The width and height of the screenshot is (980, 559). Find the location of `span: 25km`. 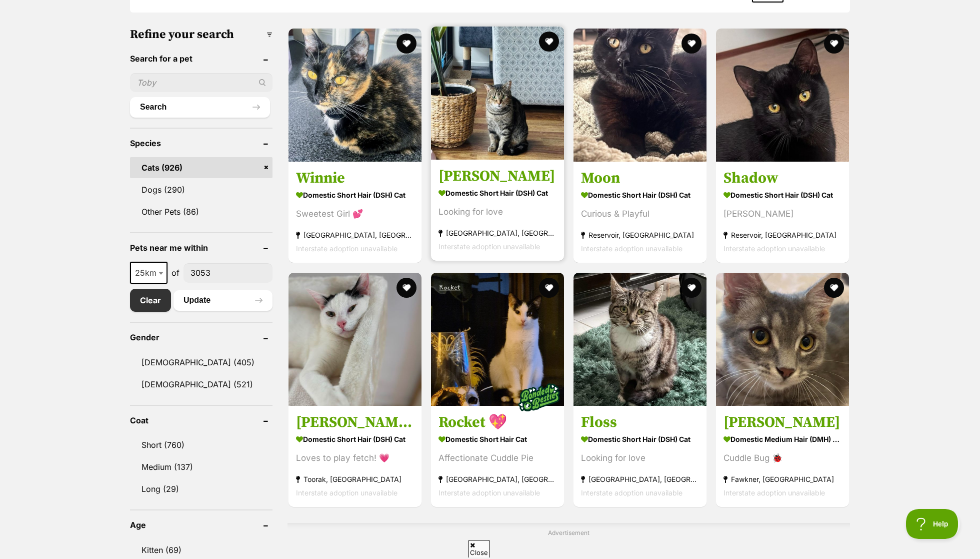

span: 25km is located at coordinates (148, 273).